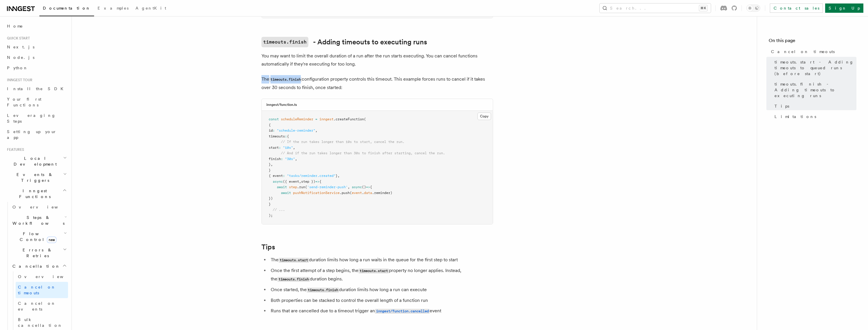 The height and width of the screenshot is (330, 868). I want to click on li: Runs that are cancelled due to a timeout trigger an event, so click(381, 311).